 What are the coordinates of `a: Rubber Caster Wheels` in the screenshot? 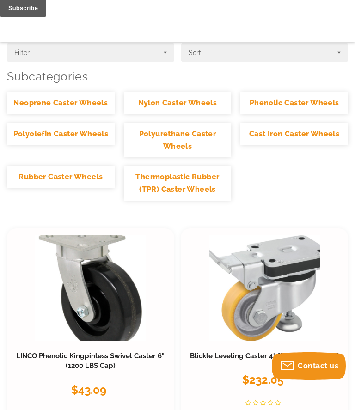 It's located at (61, 177).